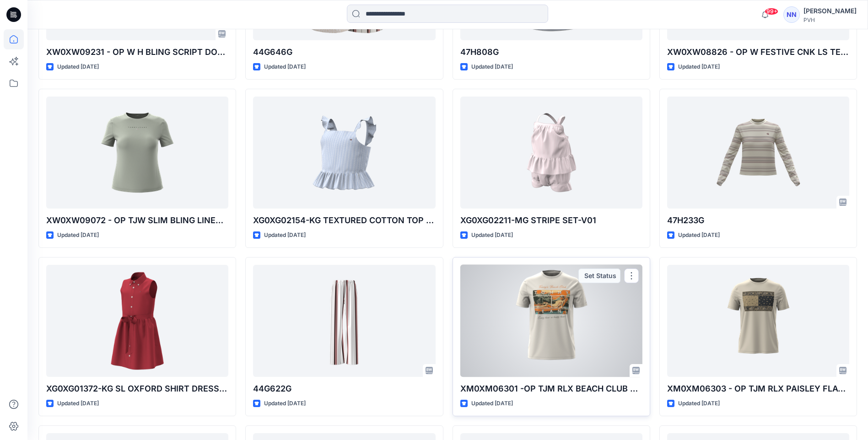 The image size is (868, 440). What do you see at coordinates (552, 221) in the screenshot?
I see `p: XG0XG02211-MG STRIPE SET-V01` at bounding box center [552, 221].